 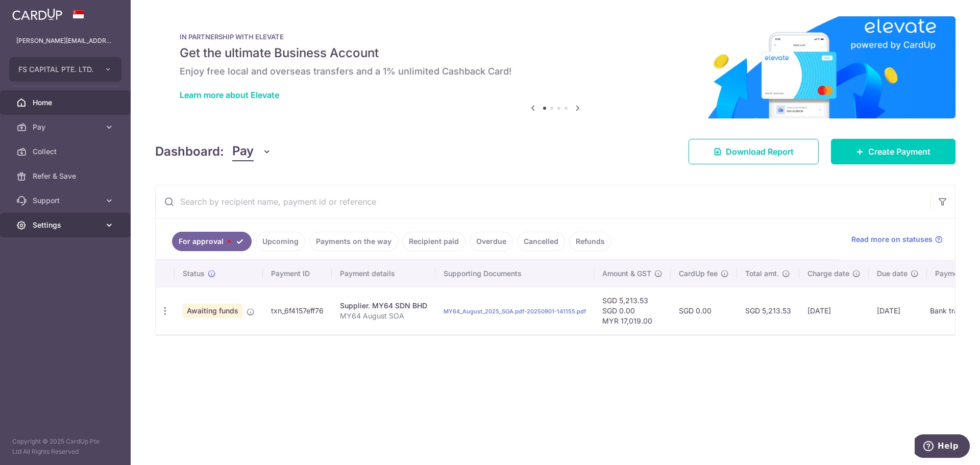 I want to click on h5: Get the ultimate Business Account, so click(x=555, y=53).